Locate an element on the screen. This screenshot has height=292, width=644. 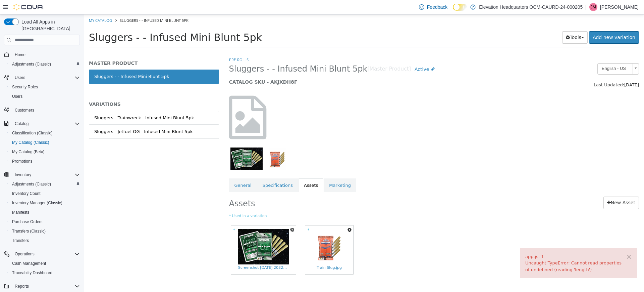
button: Transfers is located at coordinates (45, 241).